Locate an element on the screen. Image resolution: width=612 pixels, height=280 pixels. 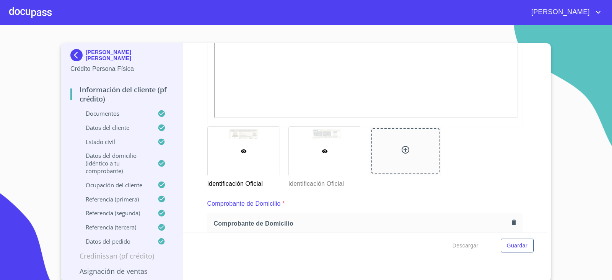
p: Ocupación del Cliente is located at coordinates (114, 185).